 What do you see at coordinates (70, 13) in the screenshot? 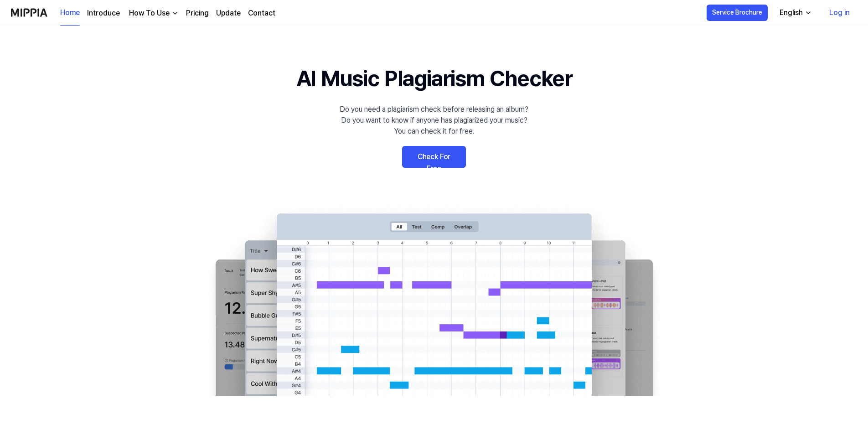
I see `a: Home` at bounding box center [70, 13].